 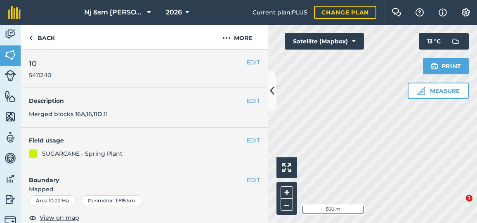 What do you see at coordinates (68, 114) in the screenshot?
I see `span: Merged blocks 16A,16,11D,11` at bounding box center [68, 114].